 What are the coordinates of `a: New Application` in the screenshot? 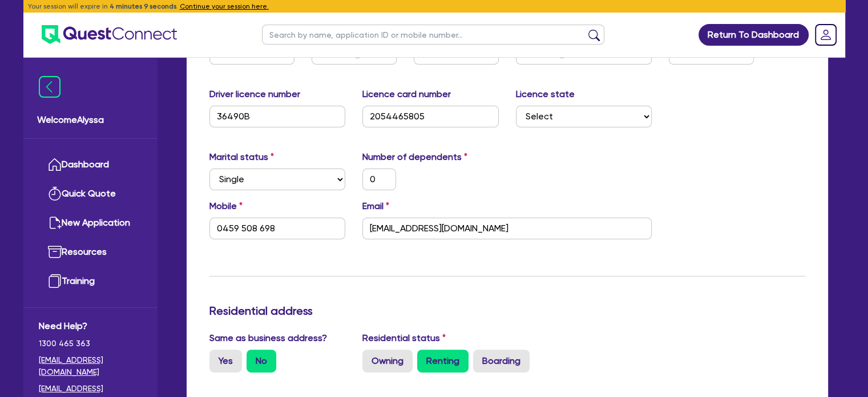 It's located at (90, 222).